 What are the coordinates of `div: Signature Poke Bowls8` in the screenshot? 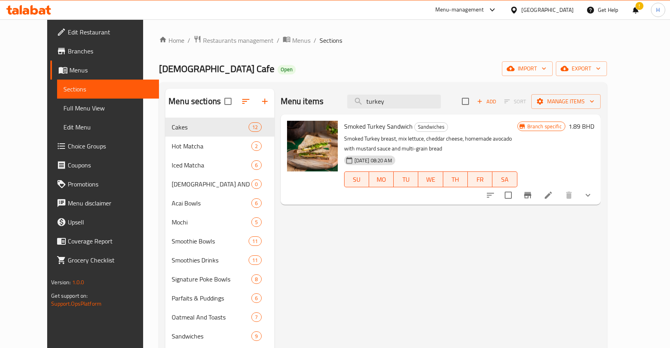 It's located at (219, 279).